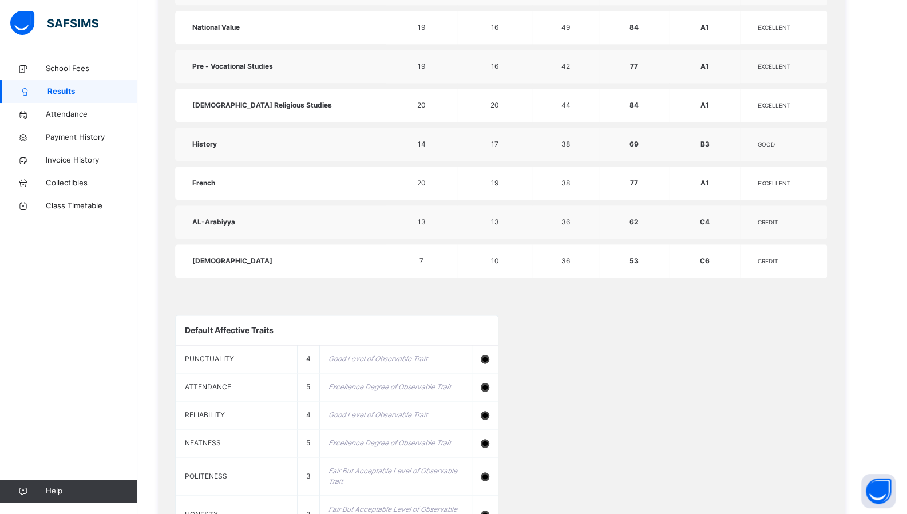 The width and height of the screenshot is (907, 514). I want to click on span: French, so click(204, 183).